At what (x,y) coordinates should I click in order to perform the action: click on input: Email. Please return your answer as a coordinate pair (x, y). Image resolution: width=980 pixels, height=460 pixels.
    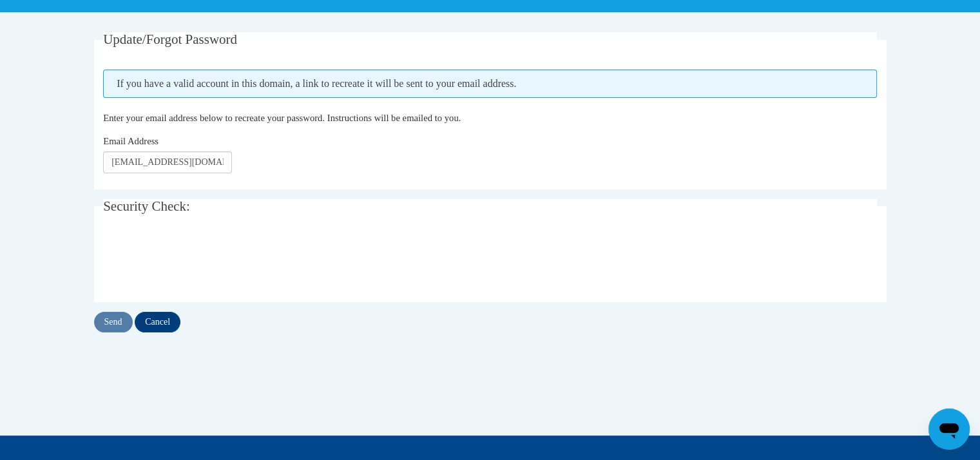
    Looking at the image, I should click on (167, 163).